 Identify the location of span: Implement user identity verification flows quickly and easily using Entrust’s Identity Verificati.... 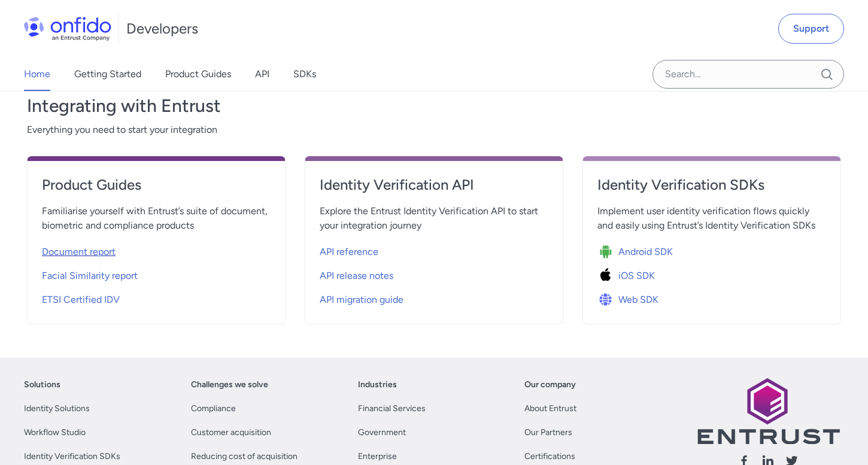
(712, 218).